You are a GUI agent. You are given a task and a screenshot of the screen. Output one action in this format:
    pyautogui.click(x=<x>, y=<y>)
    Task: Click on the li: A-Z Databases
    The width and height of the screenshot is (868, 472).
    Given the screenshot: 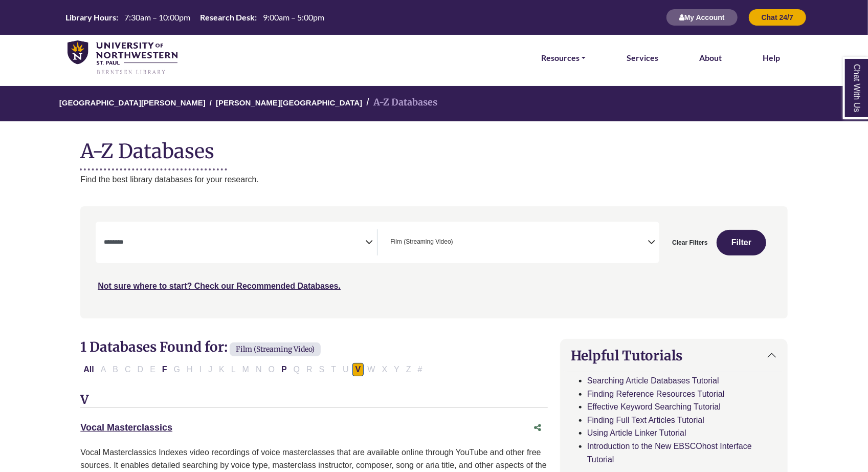 What is the action you would take?
    pyautogui.click(x=399, y=102)
    